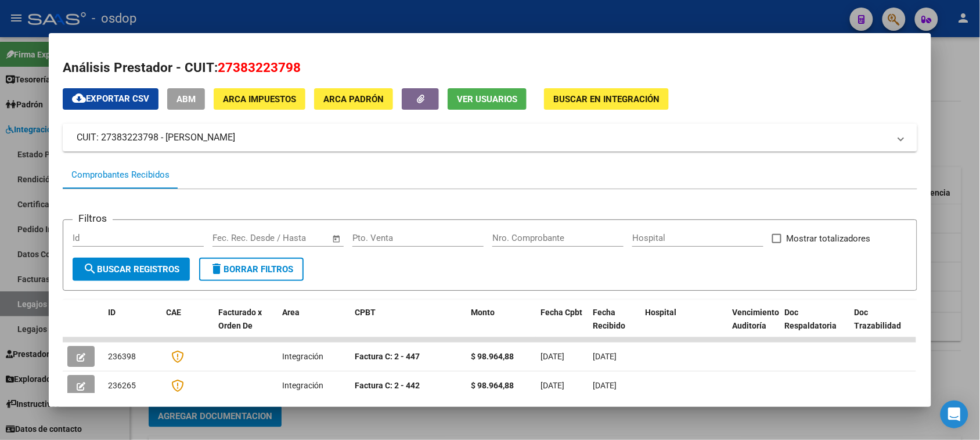 Image resolution: width=980 pixels, height=440 pixels. I want to click on button: Ver Usuarios, so click(487, 99).